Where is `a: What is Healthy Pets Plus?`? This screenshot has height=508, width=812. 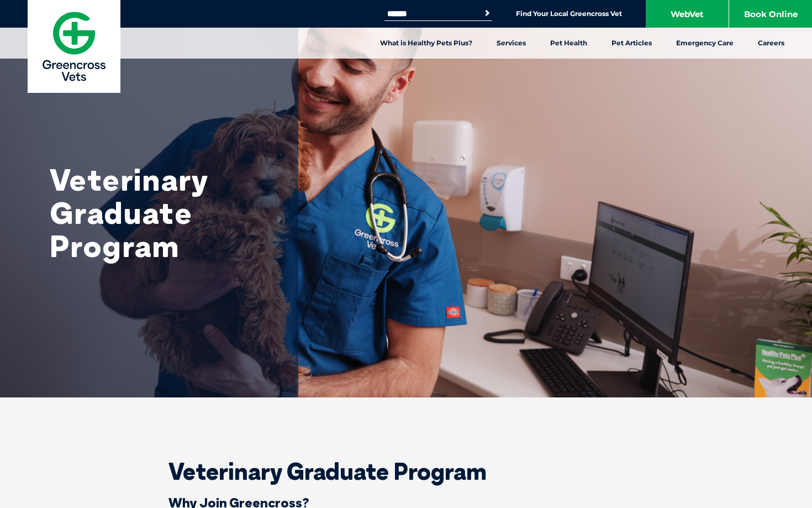 a: What is Healthy Pets Plus? is located at coordinates (425, 43).